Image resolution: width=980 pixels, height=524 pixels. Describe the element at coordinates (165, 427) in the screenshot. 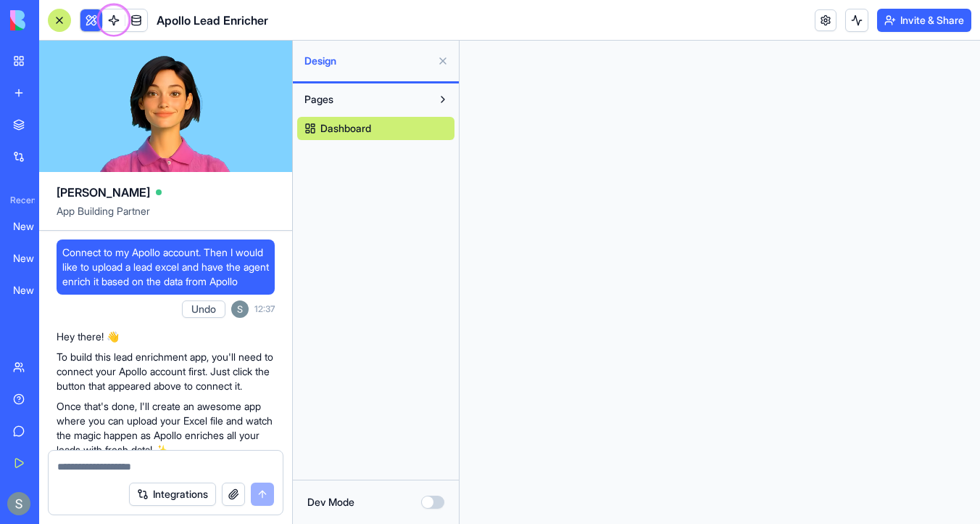

I see `p: Once that's done, I'll create an awesome app where you can upload your Excel file and watch the m...` at that location.